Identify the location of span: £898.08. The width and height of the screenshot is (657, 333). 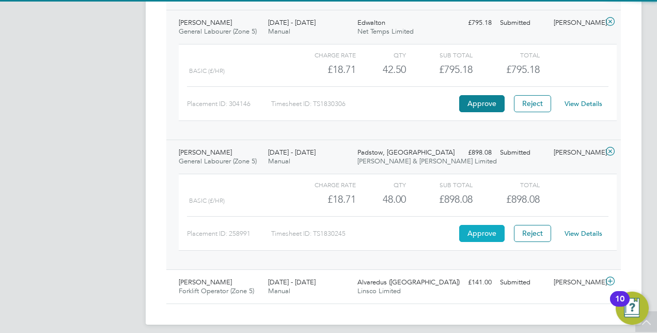
(523, 199).